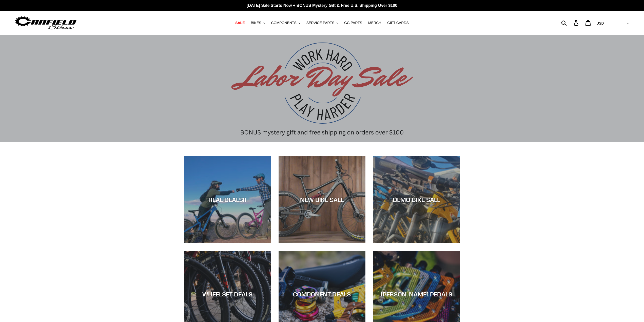 Image resolution: width=644 pixels, height=322 pixels. I want to click on span: GG PARTS, so click(353, 23).